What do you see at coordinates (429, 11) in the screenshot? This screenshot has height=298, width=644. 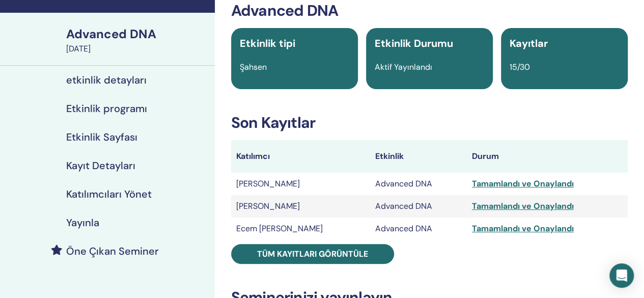 I see `h3: Advanced DNA` at bounding box center [429, 11].